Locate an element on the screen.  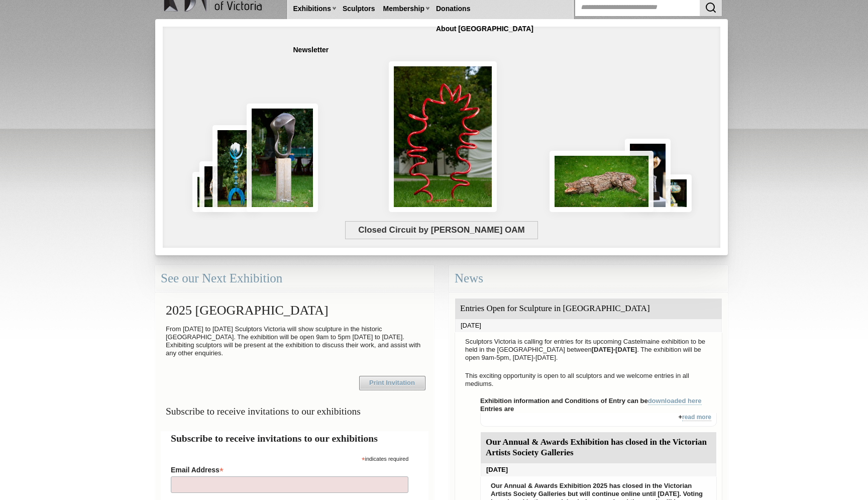
h2: Subscribe to receive invitations to our exhibitions is located at coordinates (294, 438).